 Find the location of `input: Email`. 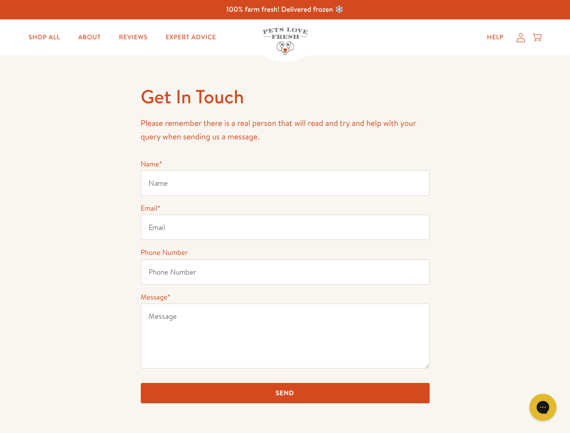

input: Email is located at coordinates (285, 227).